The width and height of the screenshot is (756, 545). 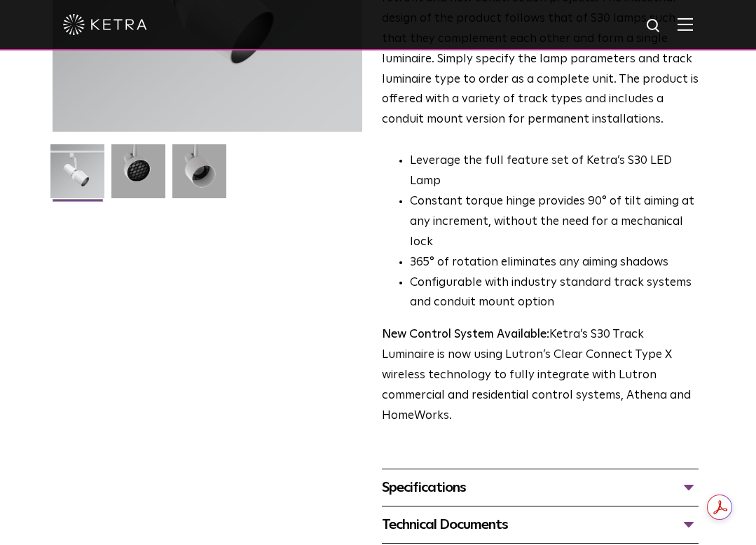 What do you see at coordinates (554, 263) in the screenshot?
I see `li: 365° of rotation eliminates any aiming shadows` at bounding box center [554, 263].